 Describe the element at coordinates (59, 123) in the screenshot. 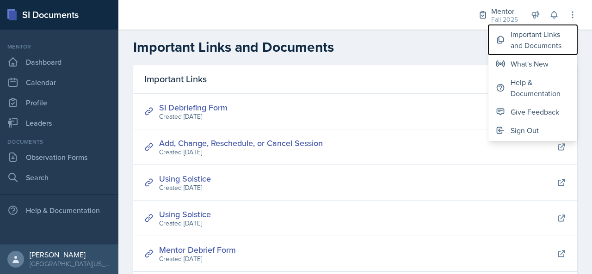

I see `a: Leaders` at that location.